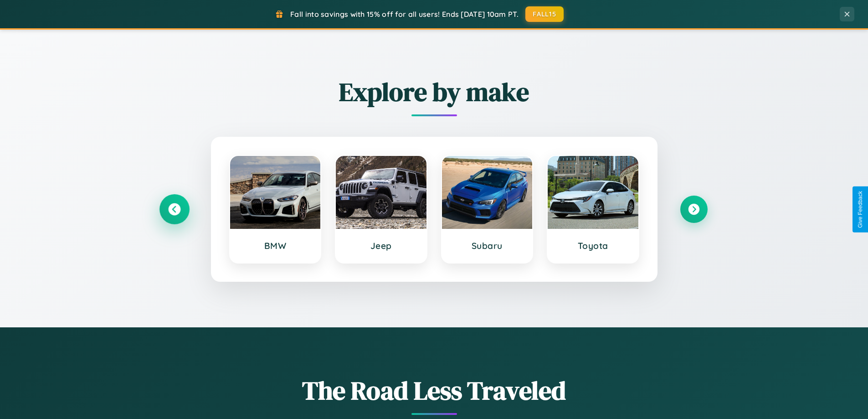 The height and width of the screenshot is (419, 868). Describe the element at coordinates (434, 92) in the screenshot. I see `h2: Explore by make` at that location.